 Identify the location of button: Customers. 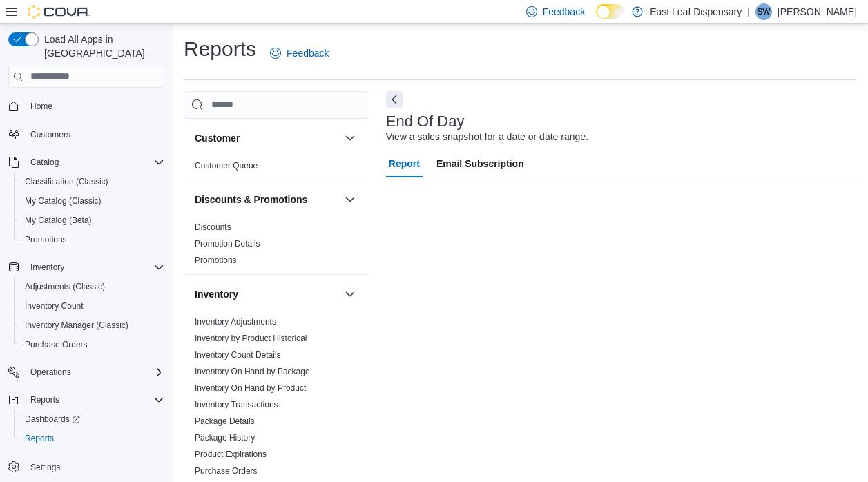
(86, 134).